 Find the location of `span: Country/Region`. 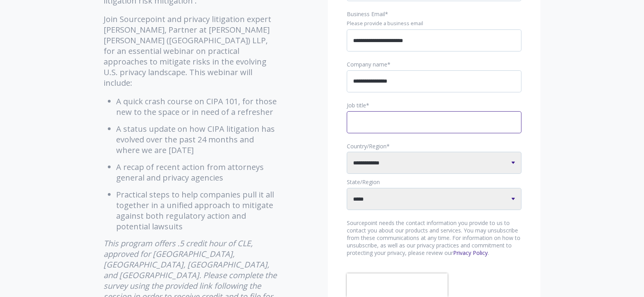

span: Country/Region is located at coordinates (366, 146).